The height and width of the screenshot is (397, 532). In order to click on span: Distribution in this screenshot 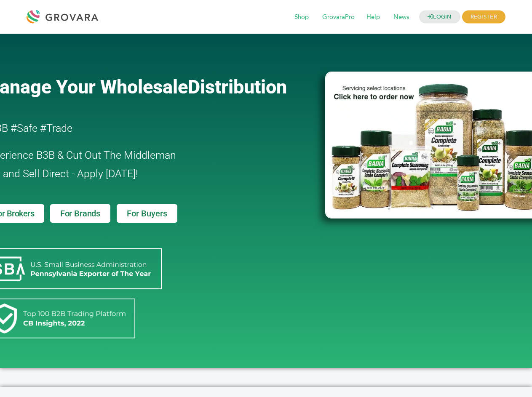, I will do `click(237, 87)`.